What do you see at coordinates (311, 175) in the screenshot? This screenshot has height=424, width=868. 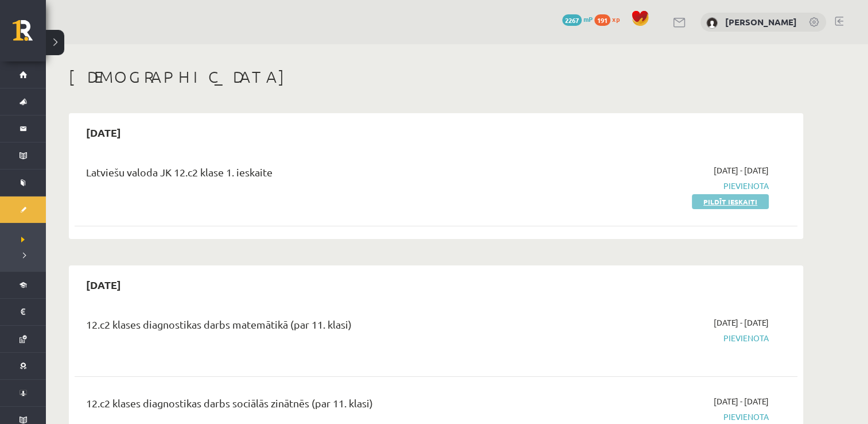 I see `div: Latviešu valoda JK 12.c2 klase 1. ieskaite` at bounding box center [311, 175].